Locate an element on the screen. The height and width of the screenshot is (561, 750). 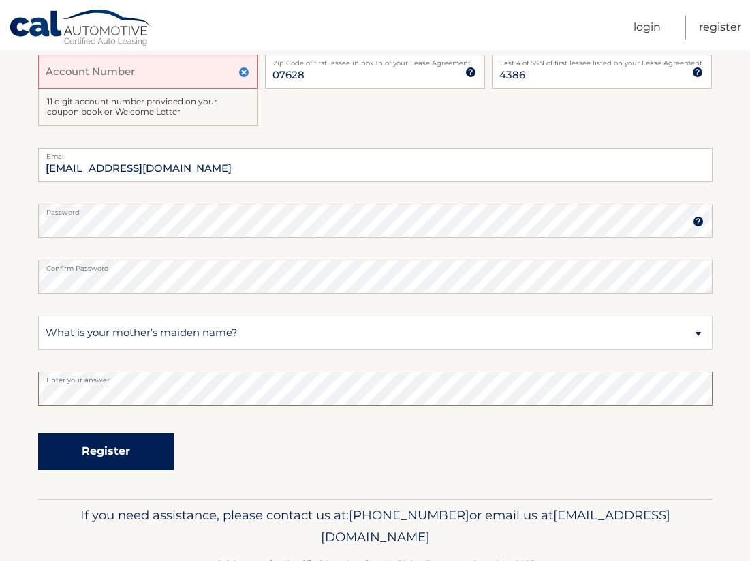
p: If you need assistance, please contact us at: or email us at is located at coordinates (376, 526).